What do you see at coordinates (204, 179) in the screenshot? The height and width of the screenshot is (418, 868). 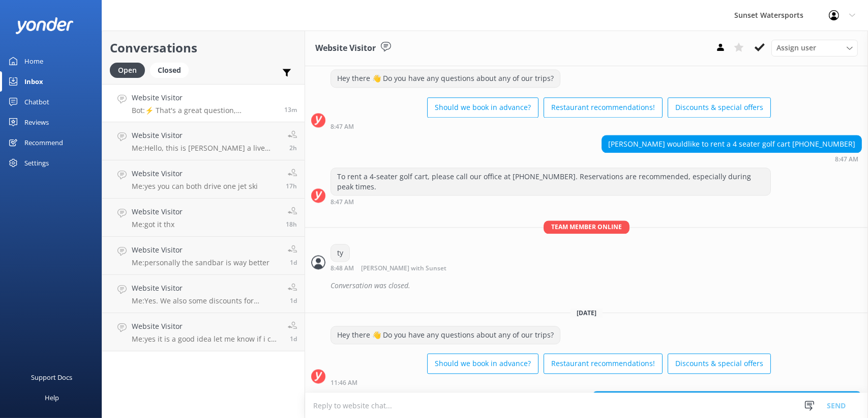 I see `a: Website VisitorMe:yes you can both drive one jet ski17h` at bounding box center [204, 179].